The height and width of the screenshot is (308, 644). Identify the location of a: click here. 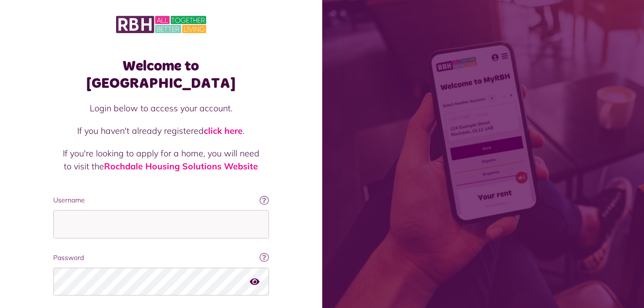
(223, 130).